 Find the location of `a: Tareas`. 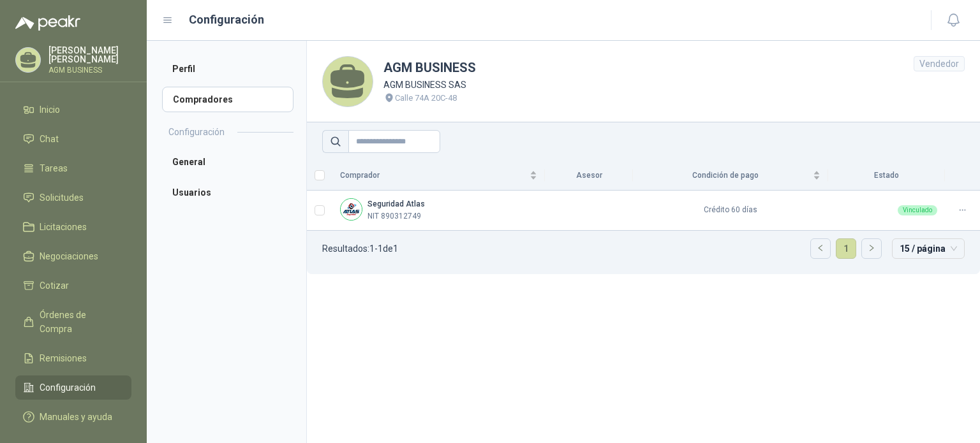

a: Tareas is located at coordinates (73, 169).